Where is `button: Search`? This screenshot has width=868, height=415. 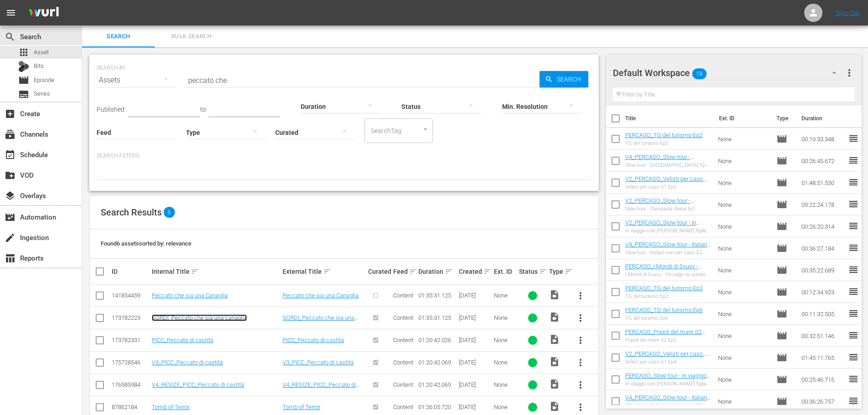 button: Search is located at coordinates (563, 80).